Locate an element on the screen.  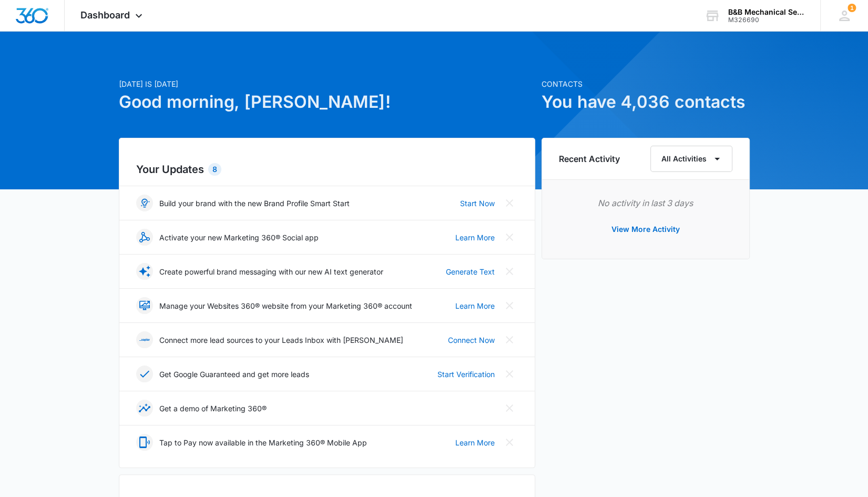
div: notifications count is located at coordinates (852, 8).